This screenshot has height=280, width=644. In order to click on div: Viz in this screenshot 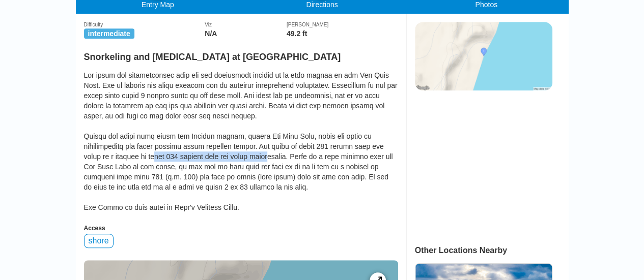, I will do `click(245, 24)`.